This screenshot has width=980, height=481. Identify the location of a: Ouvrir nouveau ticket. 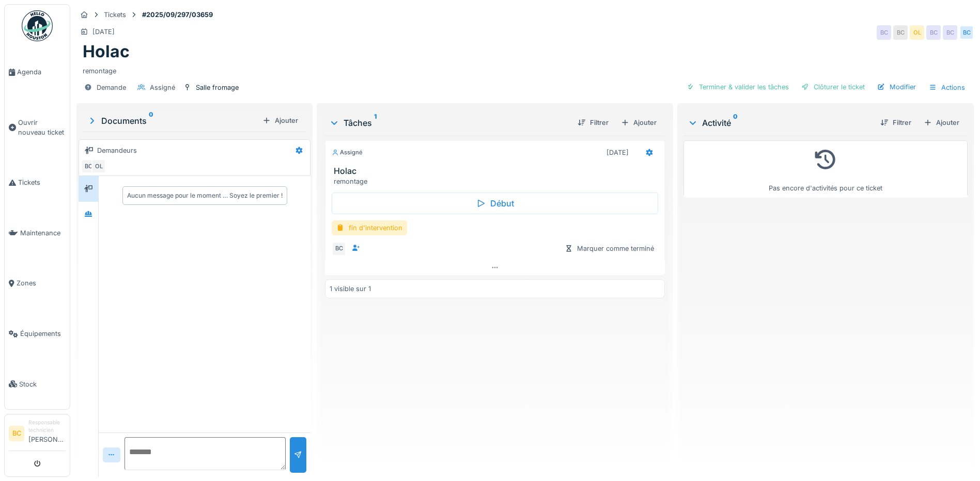
(37, 128).